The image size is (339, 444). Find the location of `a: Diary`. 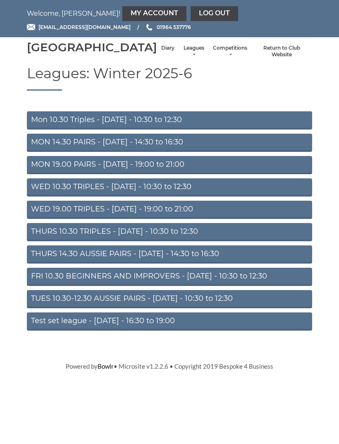

a: Diary is located at coordinates (168, 48).